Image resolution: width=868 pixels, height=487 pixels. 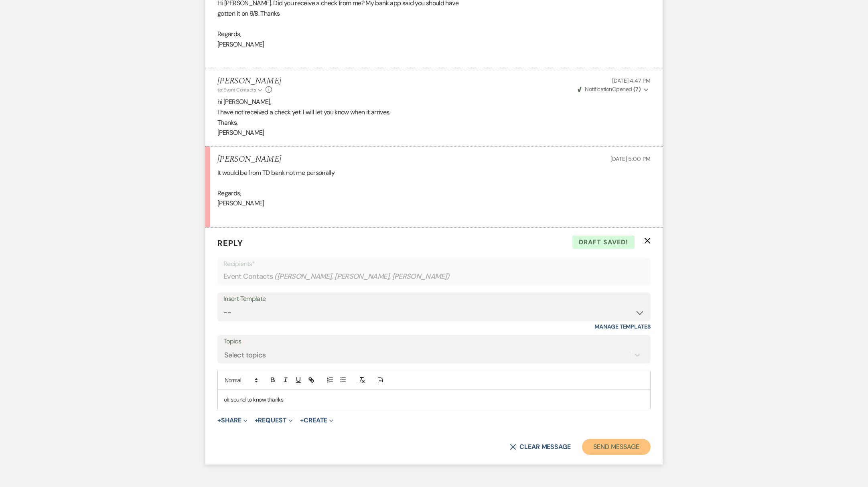 I want to click on span: Notification, so click(x=598, y=89).